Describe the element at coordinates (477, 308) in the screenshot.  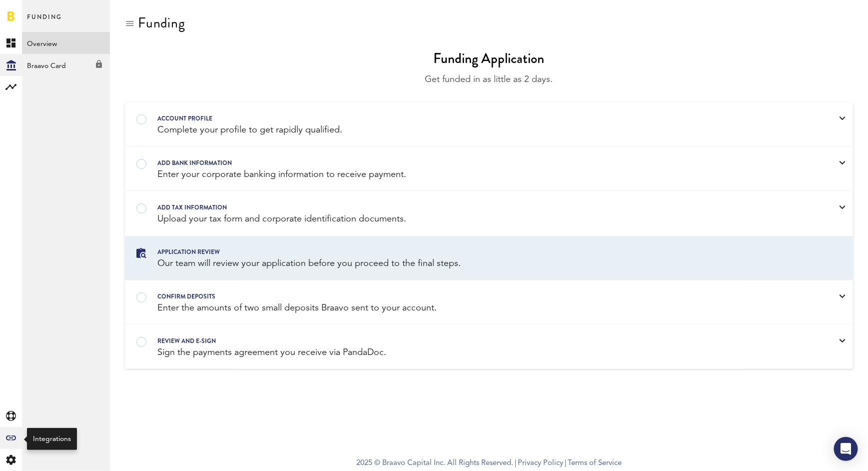
I see `div: Enter the amounts of two small deposits Braavo sent to your account.` at that location.